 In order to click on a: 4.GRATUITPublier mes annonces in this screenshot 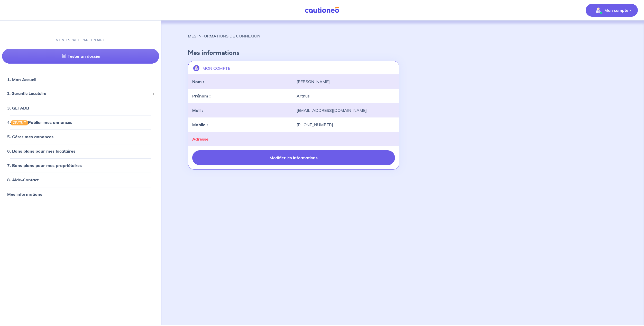, I will do `click(40, 122)`.